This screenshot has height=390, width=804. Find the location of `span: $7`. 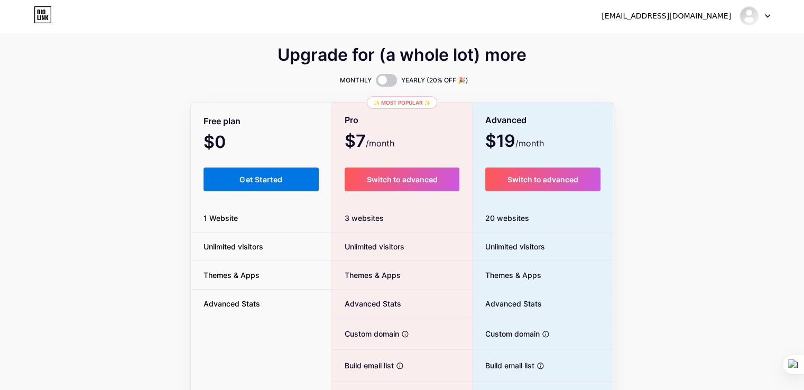

span: $7 is located at coordinates (370, 142).